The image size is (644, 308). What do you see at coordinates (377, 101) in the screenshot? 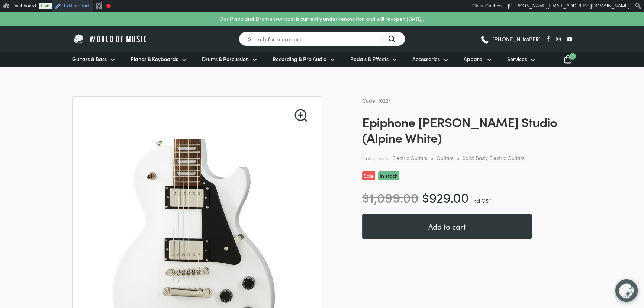
I see `span: Code: 10224` at bounding box center [377, 101].